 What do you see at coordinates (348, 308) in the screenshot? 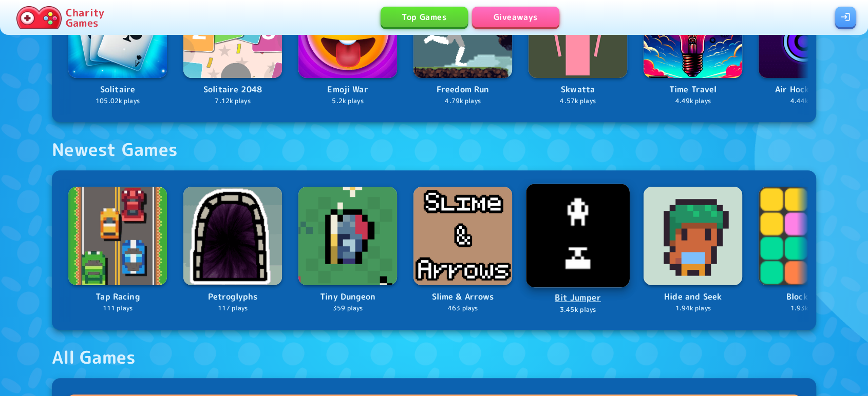
I see `p: 359 plays` at bounding box center [348, 308].